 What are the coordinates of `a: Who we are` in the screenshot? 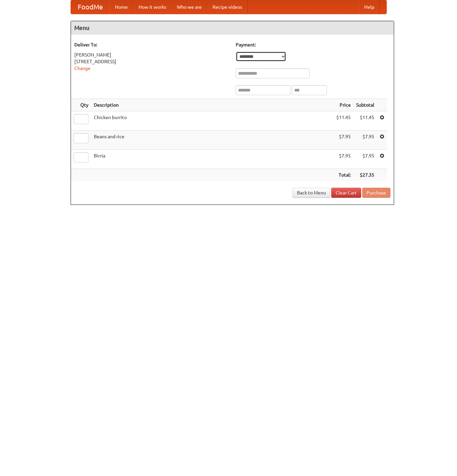 It's located at (189, 7).